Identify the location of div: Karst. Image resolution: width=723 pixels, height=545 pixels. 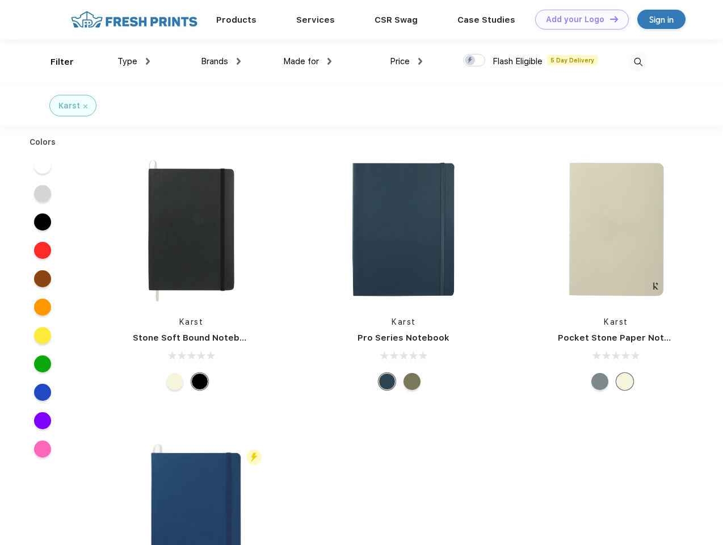
(69, 106).